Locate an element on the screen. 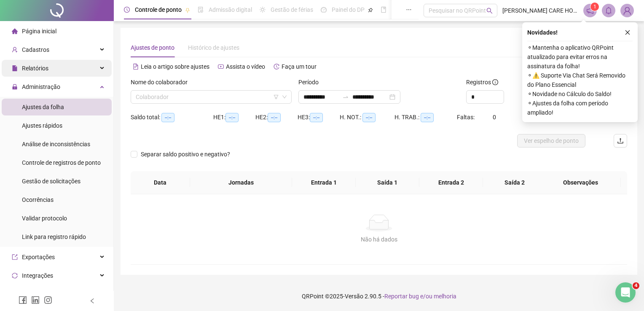 This screenshot has width=644, height=311. span: swap-right is located at coordinates (346, 97).